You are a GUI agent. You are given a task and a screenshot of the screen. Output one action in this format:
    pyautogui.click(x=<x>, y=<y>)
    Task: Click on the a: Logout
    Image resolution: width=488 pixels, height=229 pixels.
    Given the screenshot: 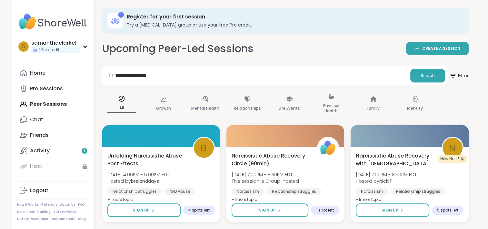 What is the action you would take?
    pyautogui.click(x=53, y=190)
    